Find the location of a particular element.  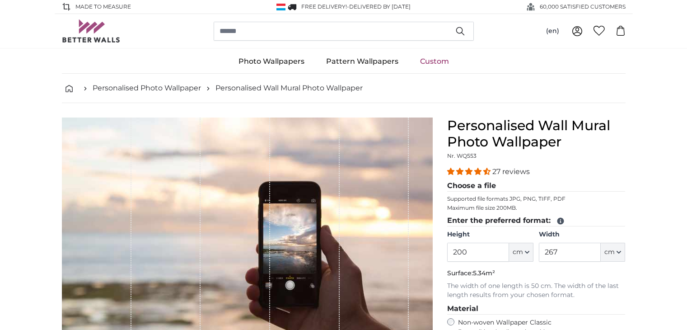

span: Nr. WQ553 is located at coordinates (462, 155).